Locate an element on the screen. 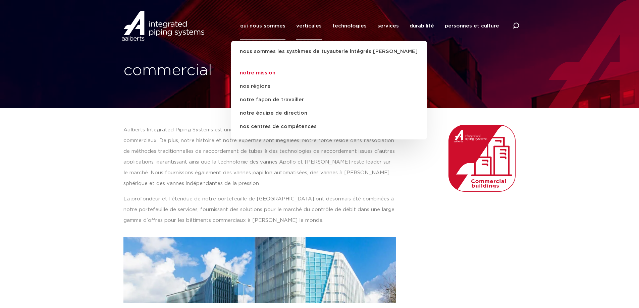 Image resolution: width=639 pixels, height=308 pixels. a: notre façon de travailler is located at coordinates (329, 100).